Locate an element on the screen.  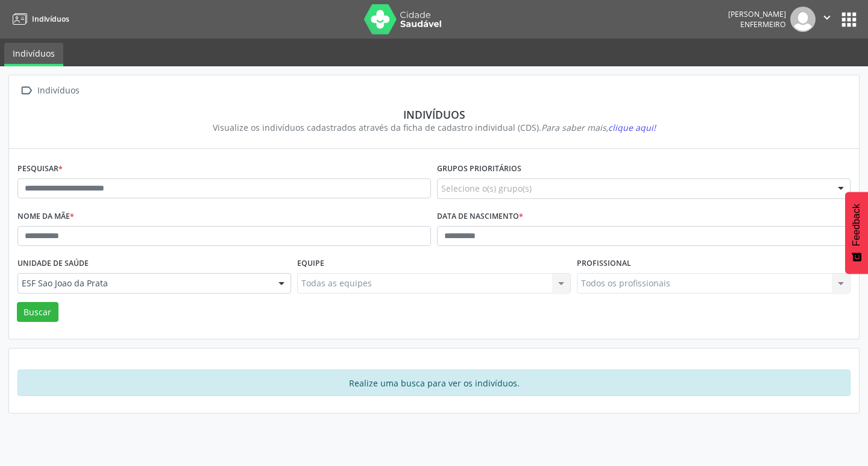
a:  Indivíduos is located at coordinates (49, 91).